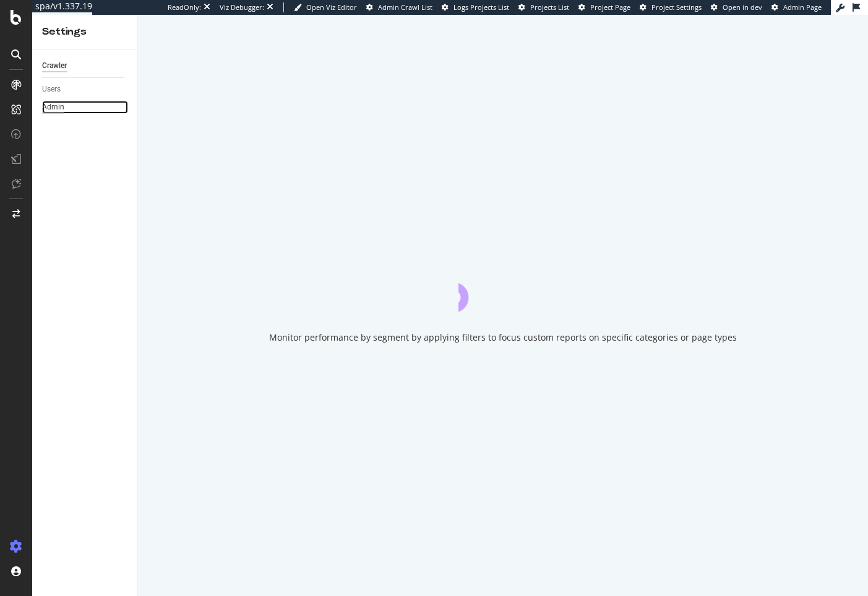 This screenshot has width=868, height=596. Describe the element at coordinates (85, 65) in the screenshot. I see `a: Crawler` at that location.